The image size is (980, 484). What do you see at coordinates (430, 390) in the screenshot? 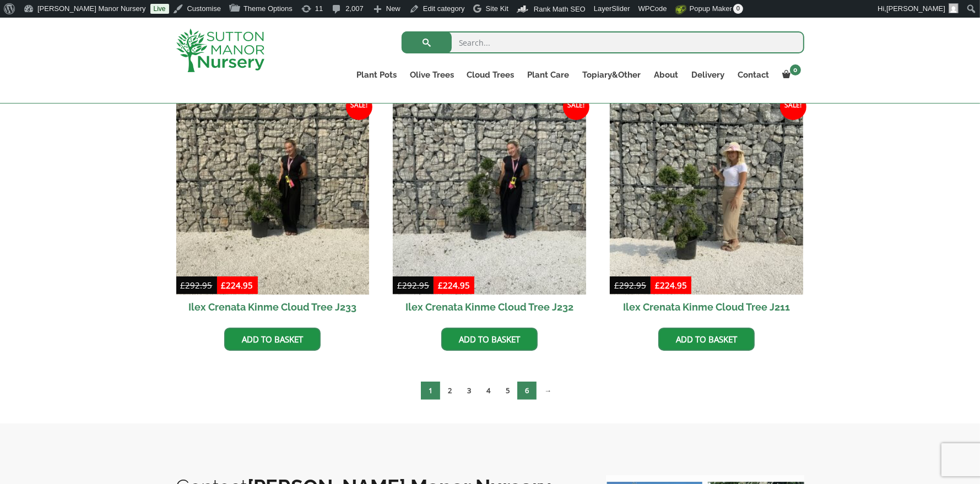
I see `span: Page 1` at bounding box center [430, 390].